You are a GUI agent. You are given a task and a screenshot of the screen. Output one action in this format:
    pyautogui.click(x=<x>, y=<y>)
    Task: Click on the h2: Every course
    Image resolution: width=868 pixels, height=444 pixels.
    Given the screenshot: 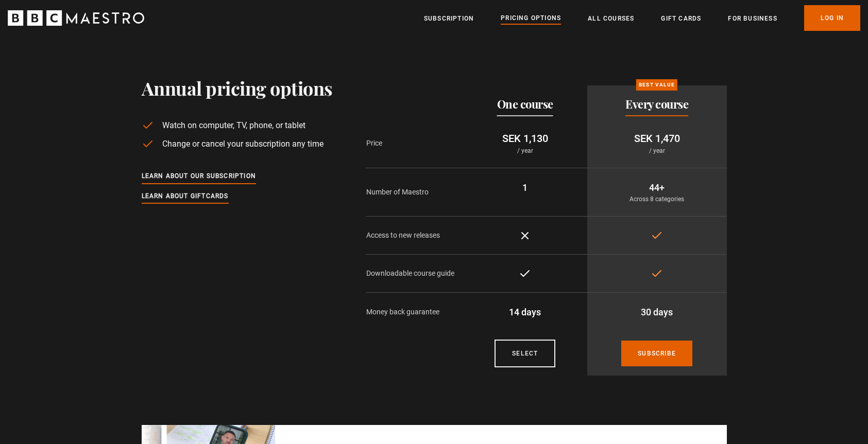 What is the action you would take?
    pyautogui.click(x=657, y=104)
    